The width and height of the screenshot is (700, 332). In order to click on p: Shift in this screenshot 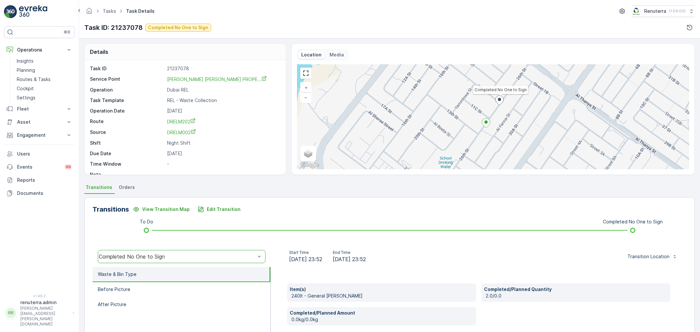, I will do `click(127, 143)`.